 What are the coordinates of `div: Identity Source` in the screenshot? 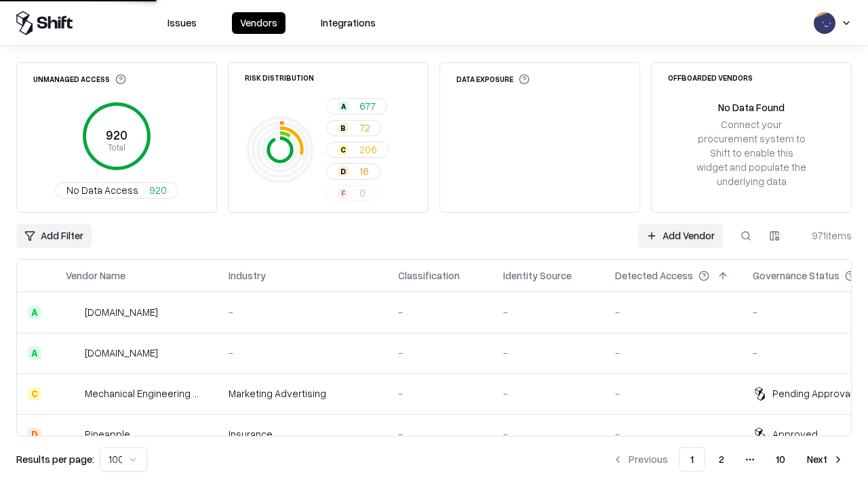 It's located at (537, 275).